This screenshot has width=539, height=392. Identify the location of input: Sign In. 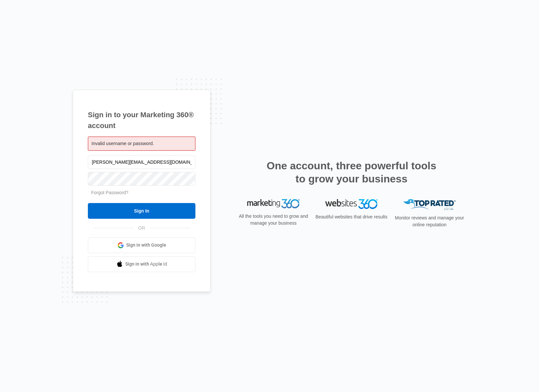
(141, 211).